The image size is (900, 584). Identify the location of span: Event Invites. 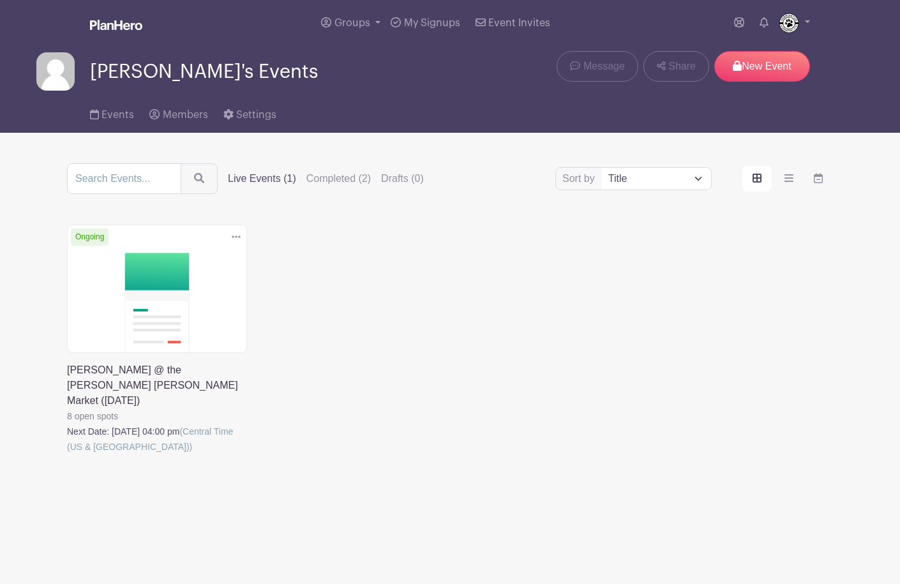
(519, 23).